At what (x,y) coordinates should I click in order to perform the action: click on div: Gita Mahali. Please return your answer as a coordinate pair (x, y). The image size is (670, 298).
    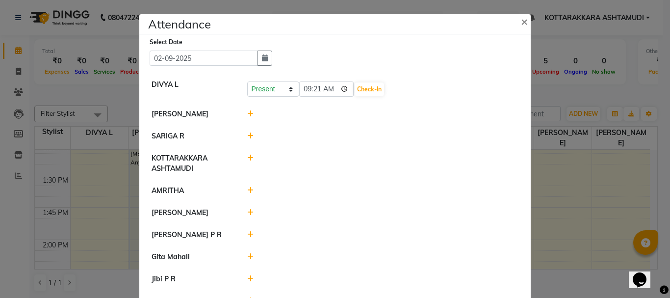
    Looking at the image, I should click on (192, 257).